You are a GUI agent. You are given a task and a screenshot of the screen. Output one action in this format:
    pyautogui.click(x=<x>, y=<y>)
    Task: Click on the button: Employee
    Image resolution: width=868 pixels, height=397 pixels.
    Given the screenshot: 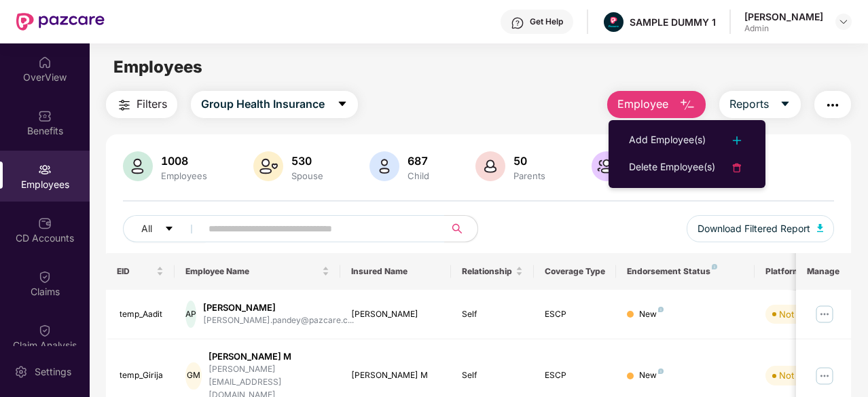 What is the action you would take?
    pyautogui.click(x=656, y=105)
    